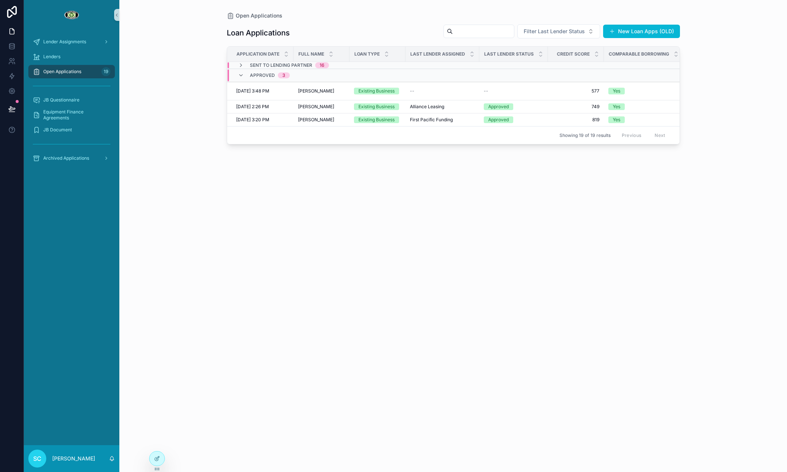  Describe the element at coordinates (57, 130) in the screenshot. I see `span: JB Document` at that location.